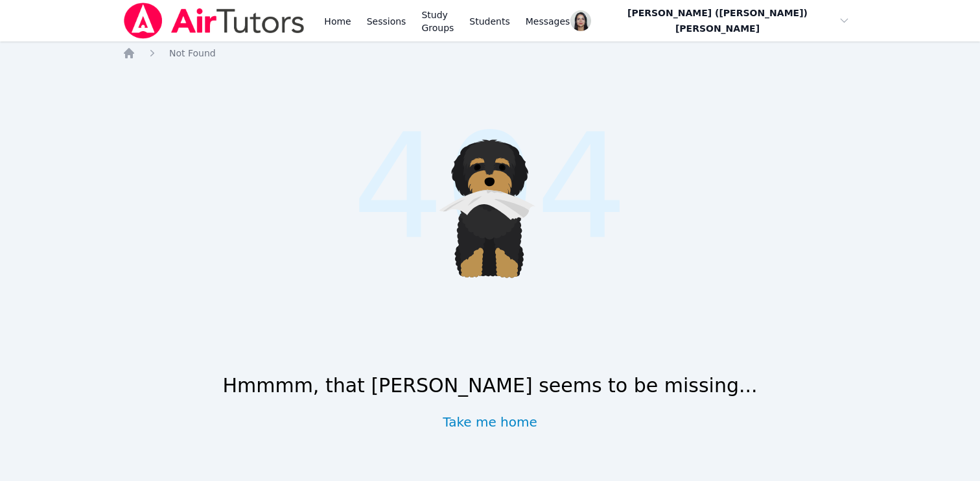 The height and width of the screenshot is (481, 980). Describe the element at coordinates (490, 186) in the screenshot. I see `span: 404` at that location.